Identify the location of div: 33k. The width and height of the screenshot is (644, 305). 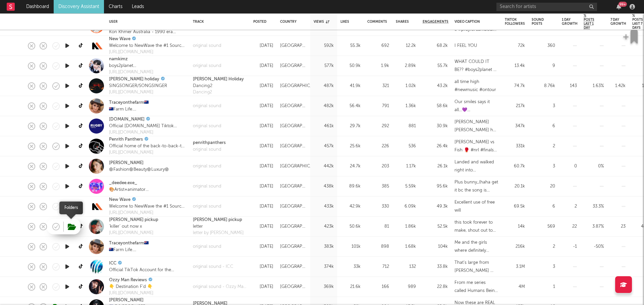
(350, 267).